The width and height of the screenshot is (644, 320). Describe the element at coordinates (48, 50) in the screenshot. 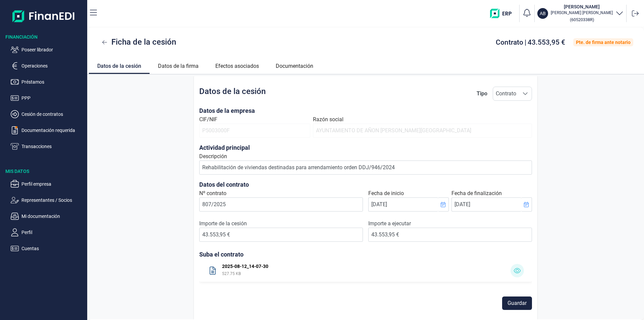

I see `button: Poseer librador` at that location.